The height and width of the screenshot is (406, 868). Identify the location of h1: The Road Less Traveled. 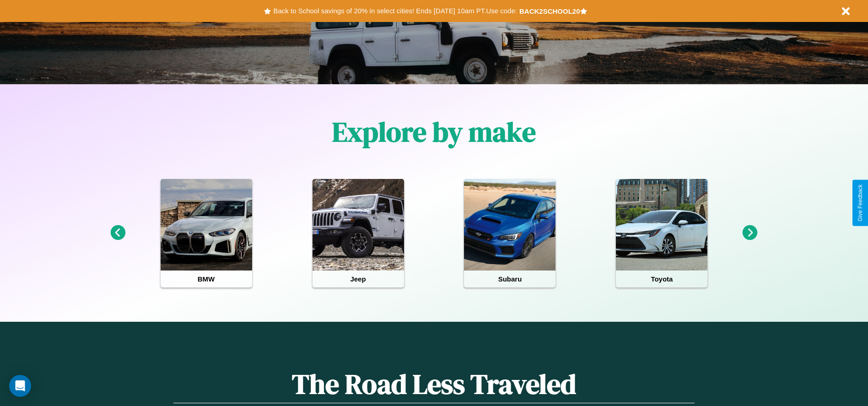
(434, 385).